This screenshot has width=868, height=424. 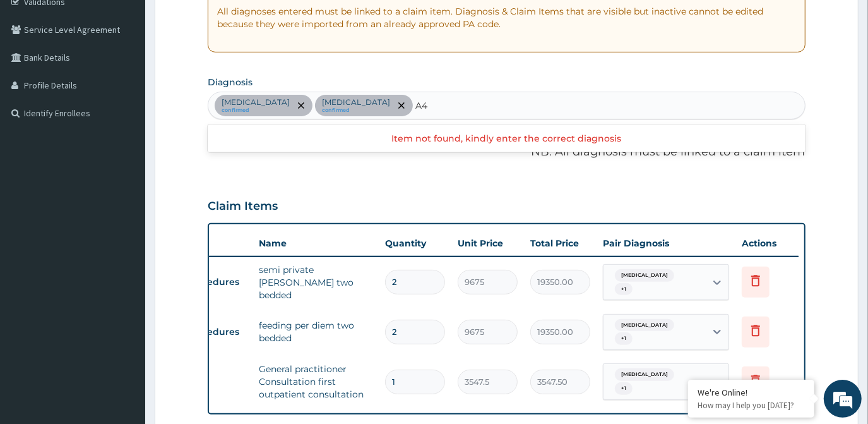 What do you see at coordinates (316, 243) in the screenshot?
I see `th: Name` at bounding box center [316, 243].